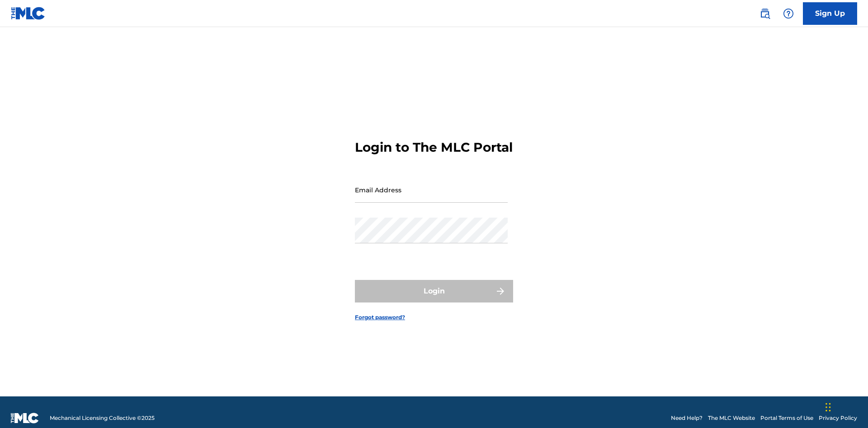 Image resolution: width=868 pixels, height=428 pixels. Describe the element at coordinates (686, 418) in the screenshot. I see `a: Need Help?` at that location.